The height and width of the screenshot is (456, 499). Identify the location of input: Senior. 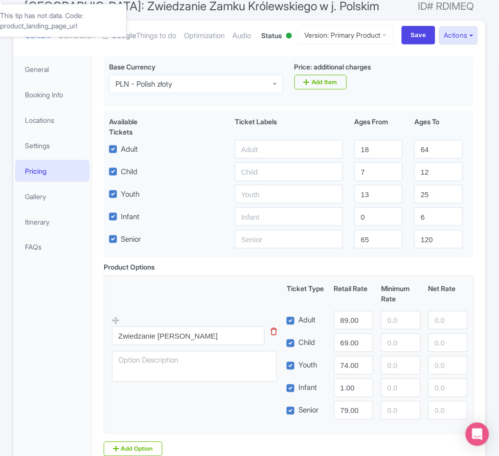
(289, 239).